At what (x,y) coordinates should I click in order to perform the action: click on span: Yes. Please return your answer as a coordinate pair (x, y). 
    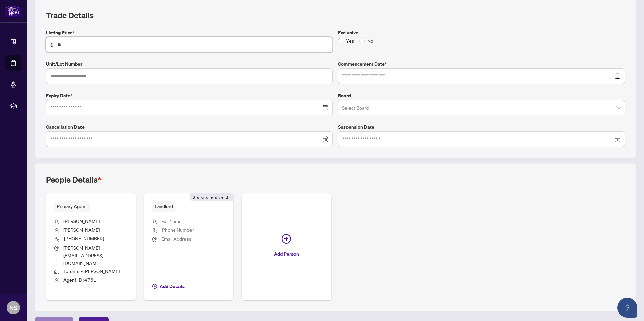
    Looking at the image, I should click on (350, 41).